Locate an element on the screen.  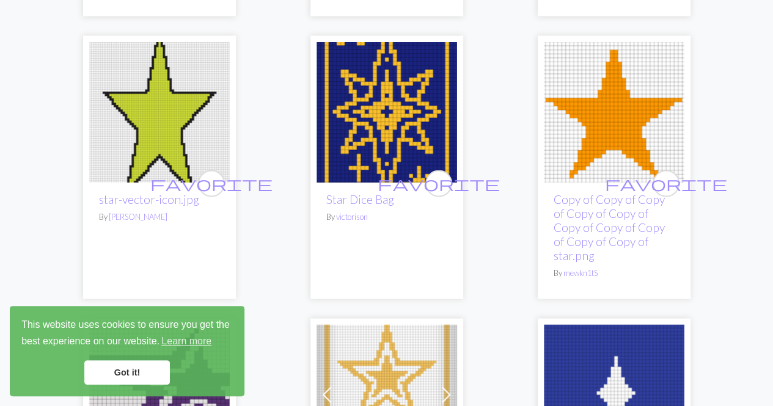
img: Star Dice Bag is located at coordinates (387, 112).